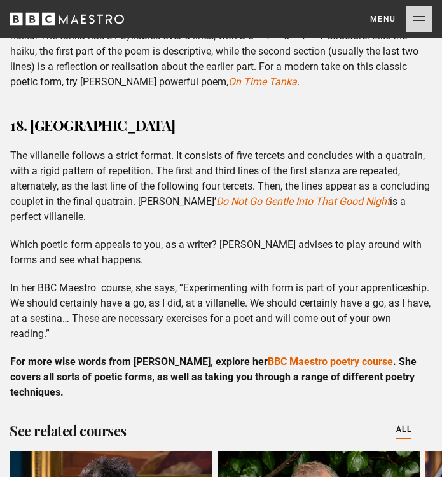 The height and width of the screenshot is (477, 442). Describe the element at coordinates (221, 52) in the screenshot. I see `p: The tanka poem is another traditional Japanese poetic form, which is slightly longer than the hai...` at that location.